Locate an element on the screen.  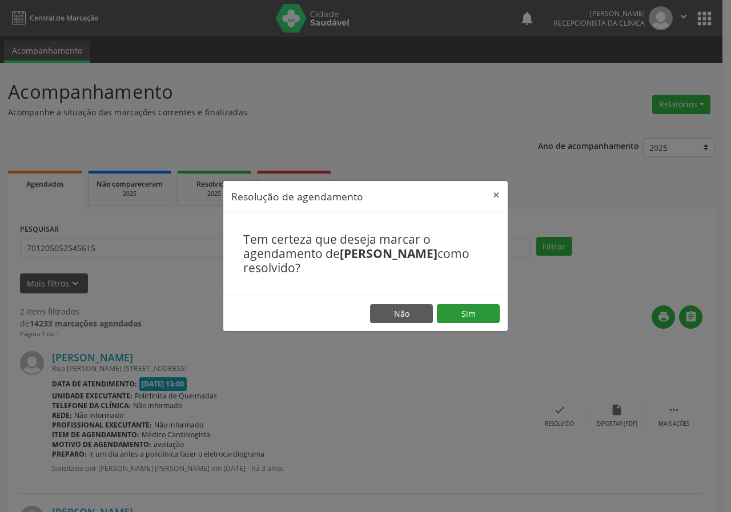
button: Não is located at coordinates (401, 314).